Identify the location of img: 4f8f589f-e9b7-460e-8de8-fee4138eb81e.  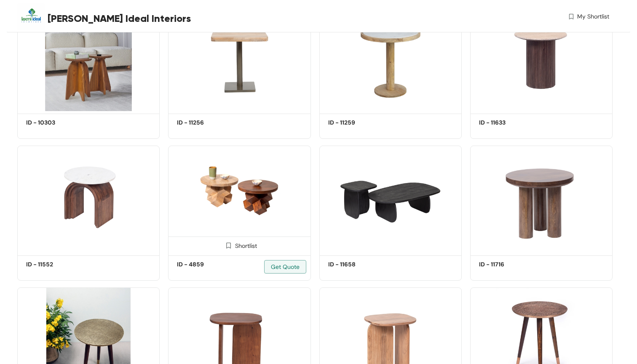
(239, 57).